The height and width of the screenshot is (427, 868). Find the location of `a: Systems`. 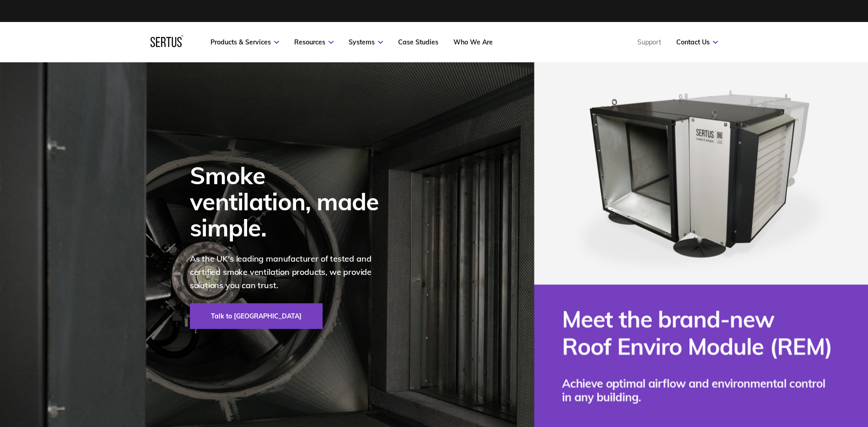

a: Systems is located at coordinates (365, 42).